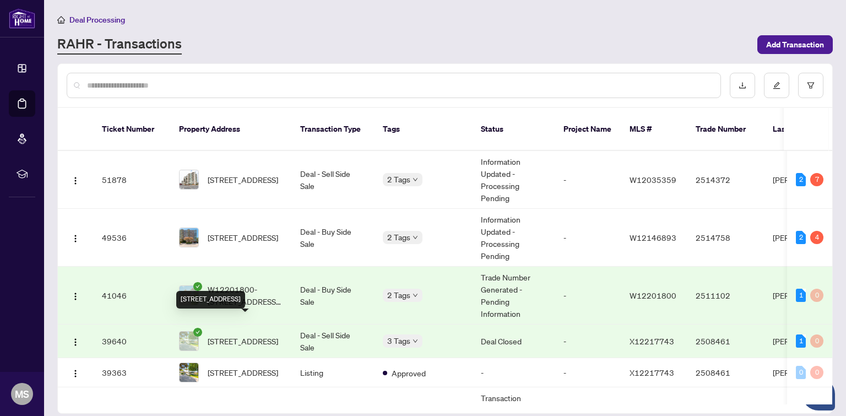 The height and width of the screenshot is (416, 846). What do you see at coordinates (742, 85) in the screenshot?
I see `button: download` at bounding box center [742, 85].